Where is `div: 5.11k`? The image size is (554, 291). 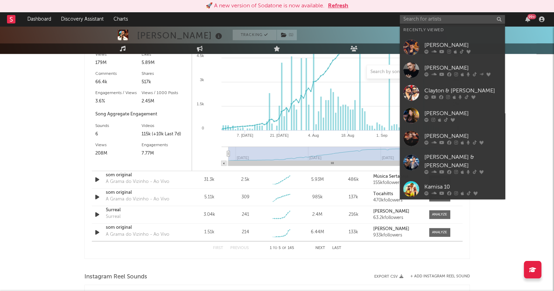
div: 5.11k is located at coordinates (209, 198).